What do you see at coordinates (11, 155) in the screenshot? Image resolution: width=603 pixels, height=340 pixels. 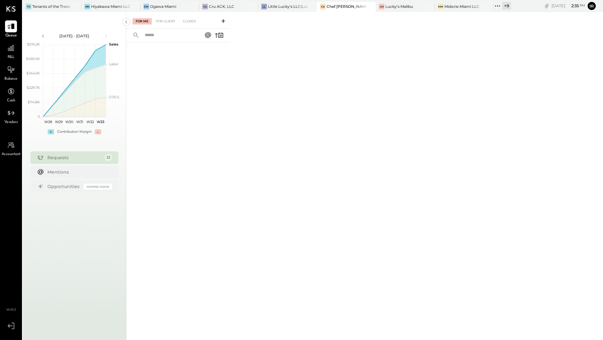 I see `span: Accountant` at bounding box center [11, 155].